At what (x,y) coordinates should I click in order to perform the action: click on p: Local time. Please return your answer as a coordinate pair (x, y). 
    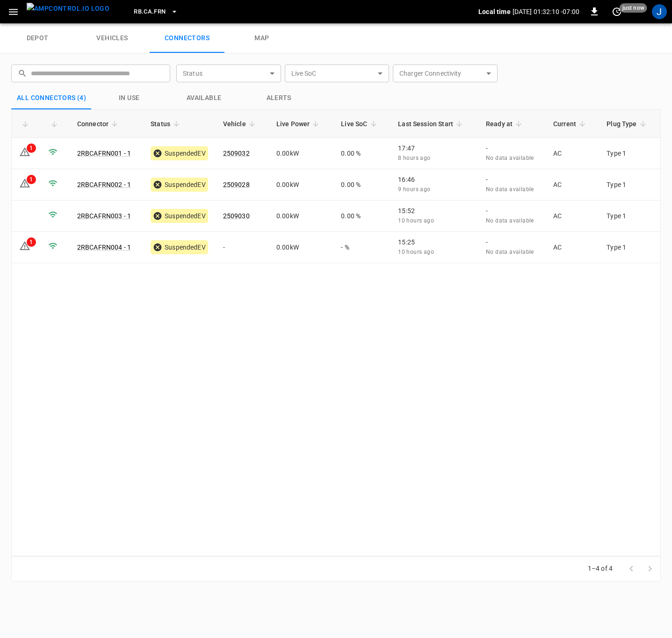
    Looking at the image, I should click on (494, 12).